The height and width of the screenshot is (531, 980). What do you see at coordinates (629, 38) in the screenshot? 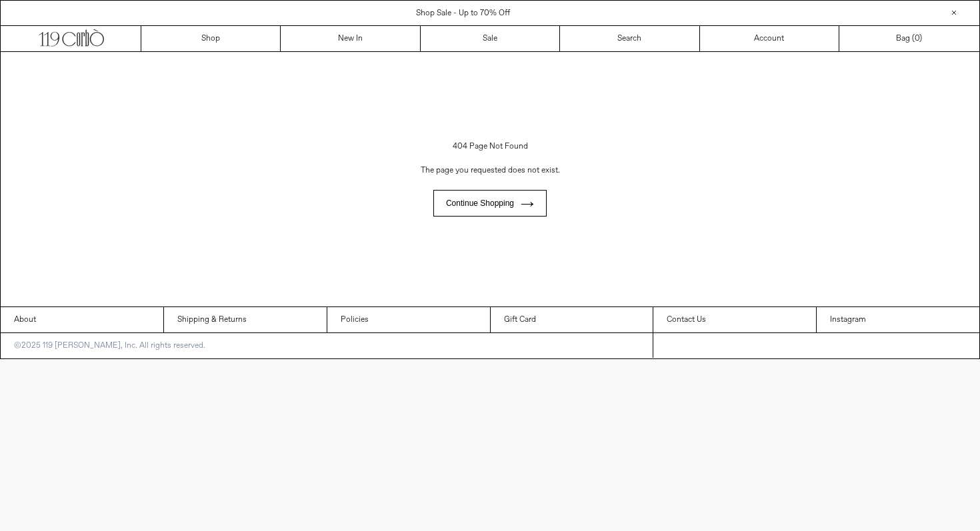
I see `a: Search` at bounding box center [629, 38].